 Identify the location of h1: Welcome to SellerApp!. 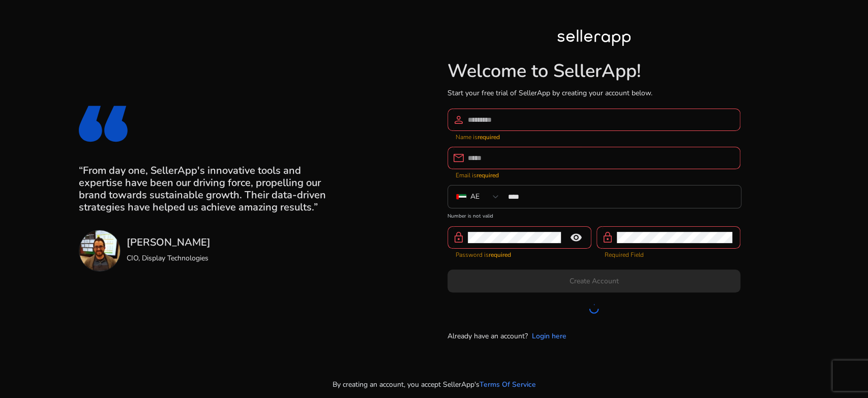
(594, 71).